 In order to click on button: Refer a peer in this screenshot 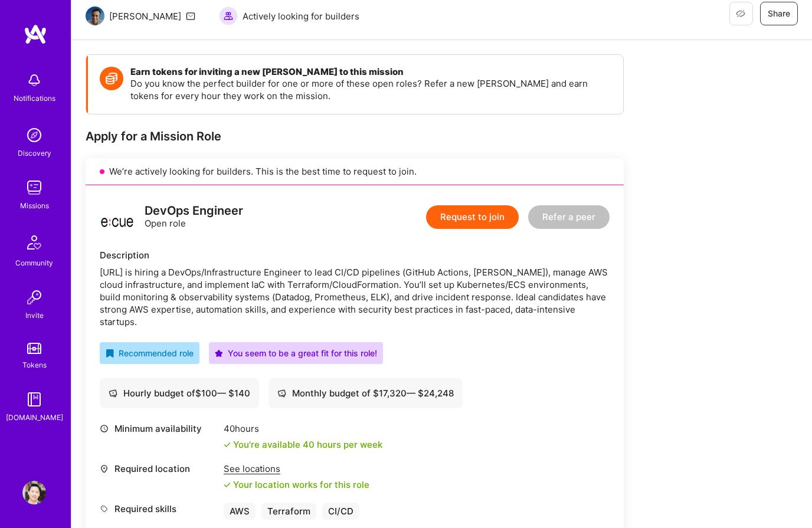, I will do `click(569, 217)`.